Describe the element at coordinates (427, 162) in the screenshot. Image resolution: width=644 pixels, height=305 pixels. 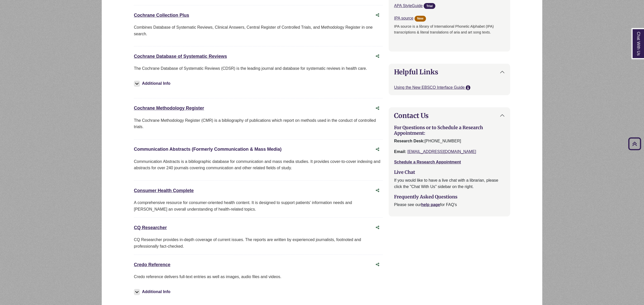
I see `a: Schedule a Research Appointment` at that location.